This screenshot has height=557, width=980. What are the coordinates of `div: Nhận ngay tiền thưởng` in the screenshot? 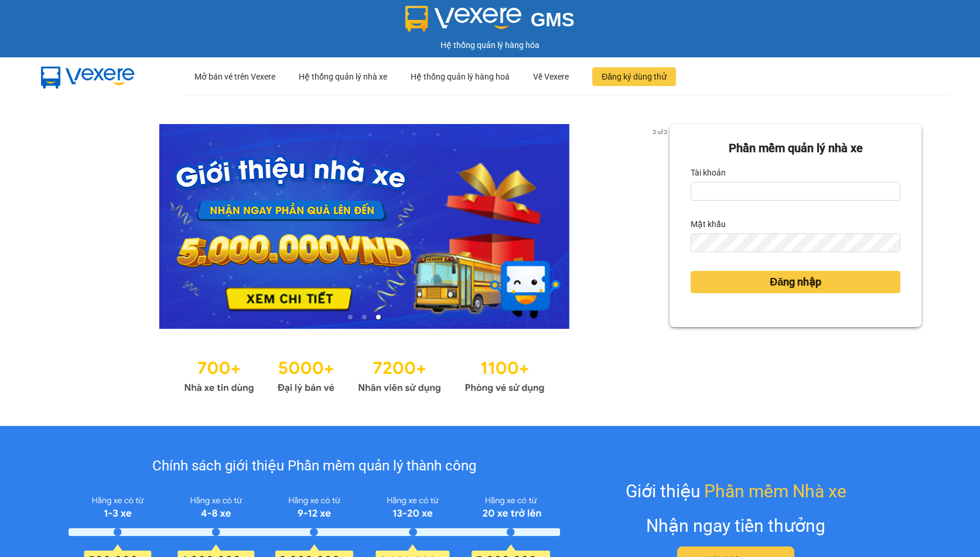 It's located at (736, 525).